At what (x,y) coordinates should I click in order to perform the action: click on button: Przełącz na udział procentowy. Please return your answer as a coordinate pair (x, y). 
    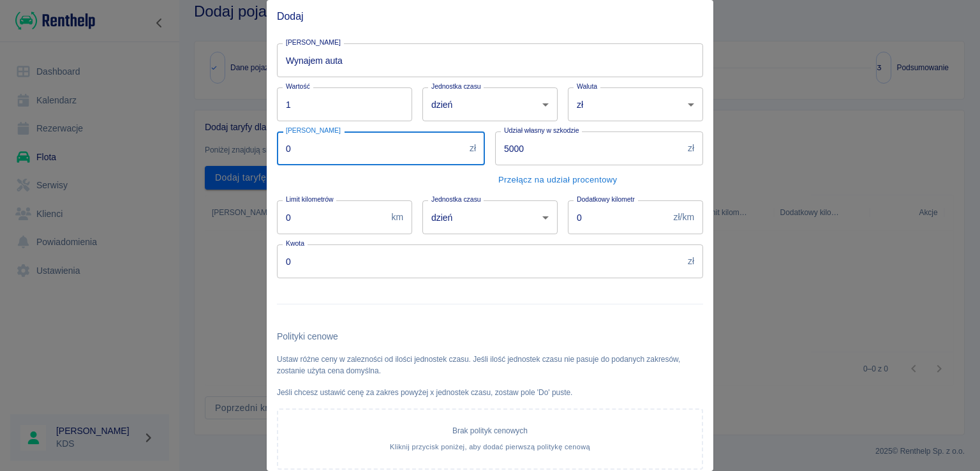
    Looking at the image, I should click on (558, 180).